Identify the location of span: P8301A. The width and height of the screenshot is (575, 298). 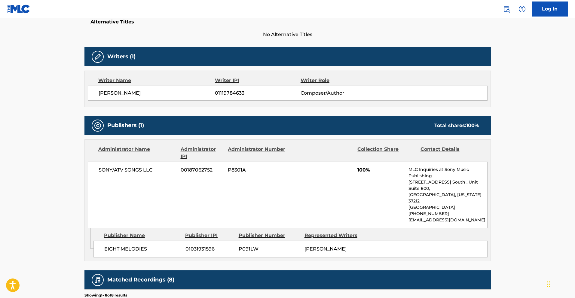
(257, 170).